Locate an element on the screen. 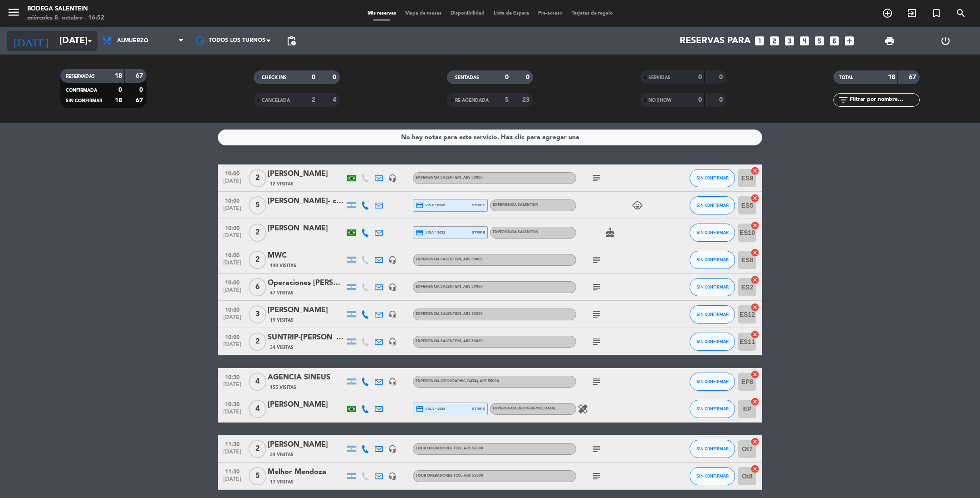 Image resolution: width=980 pixels, height=498 pixels. span: Disponibilidad is located at coordinates (467, 13).